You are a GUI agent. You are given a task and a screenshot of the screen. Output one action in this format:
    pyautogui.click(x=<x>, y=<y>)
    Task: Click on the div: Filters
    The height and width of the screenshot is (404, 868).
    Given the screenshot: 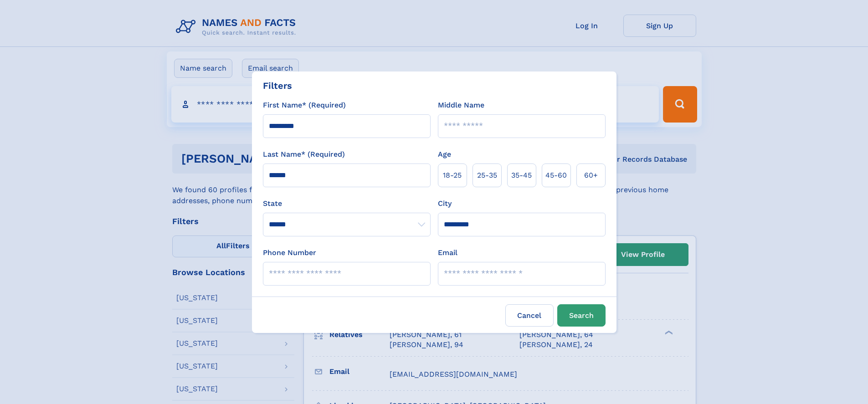 What is the action you would take?
    pyautogui.click(x=277, y=86)
    